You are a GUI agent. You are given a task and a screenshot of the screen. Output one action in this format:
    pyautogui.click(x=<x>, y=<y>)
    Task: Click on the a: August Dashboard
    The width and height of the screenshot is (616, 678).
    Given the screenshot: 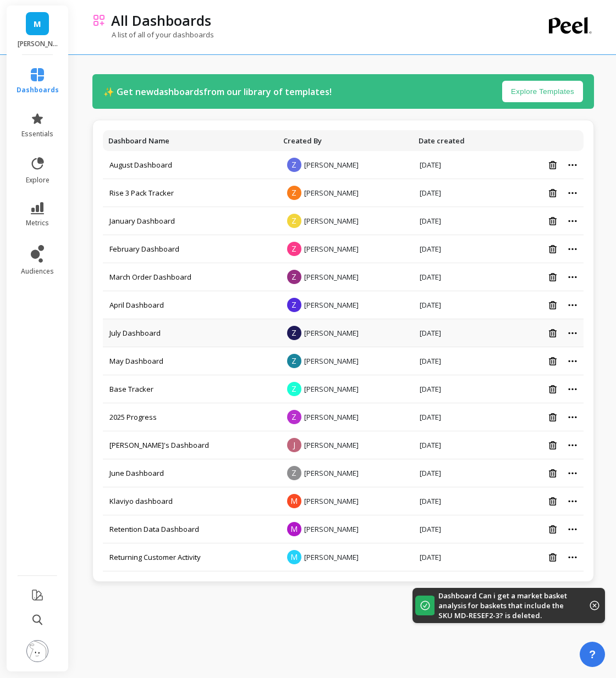 What is the action you would take?
    pyautogui.click(x=140, y=165)
    